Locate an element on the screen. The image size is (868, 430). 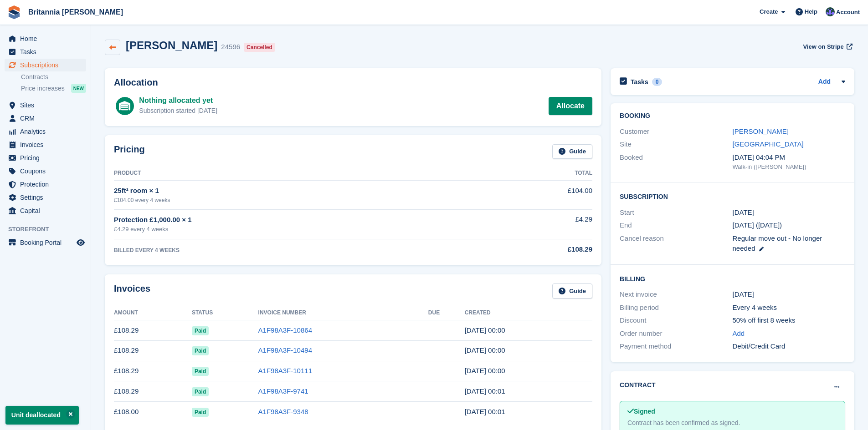
h2: Booking is located at coordinates (732, 116).